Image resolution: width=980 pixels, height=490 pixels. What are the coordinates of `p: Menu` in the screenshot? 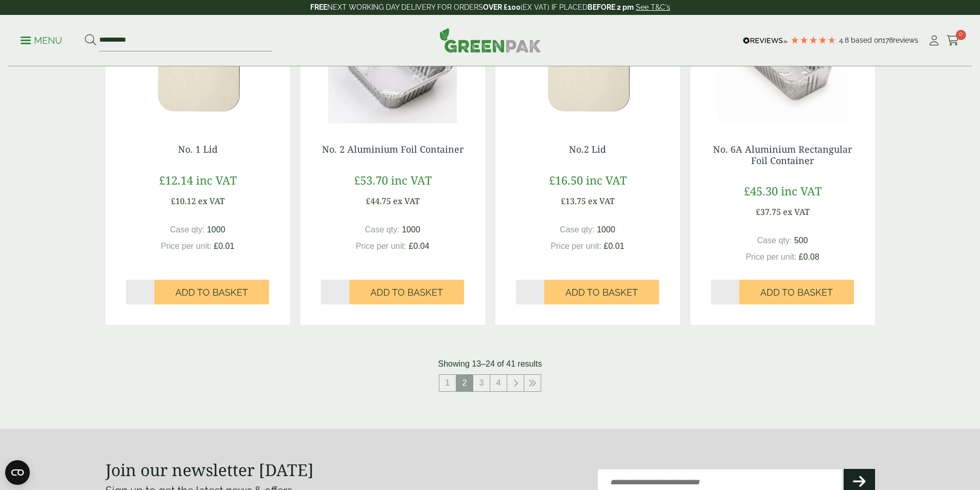 It's located at (41, 41).